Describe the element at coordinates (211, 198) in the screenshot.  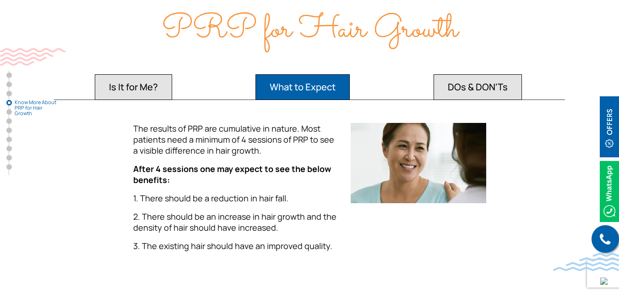
I see `span: 1. There should be a reduction in hair fall.` at that location.